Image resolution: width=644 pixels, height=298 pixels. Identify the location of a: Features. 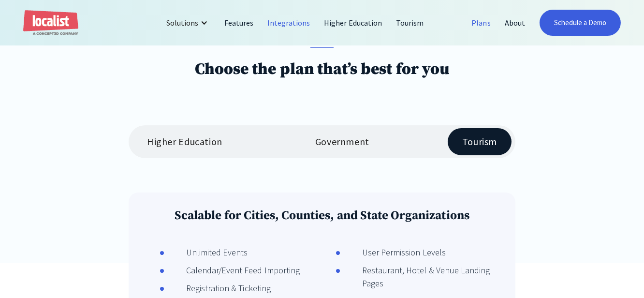
(239, 23).